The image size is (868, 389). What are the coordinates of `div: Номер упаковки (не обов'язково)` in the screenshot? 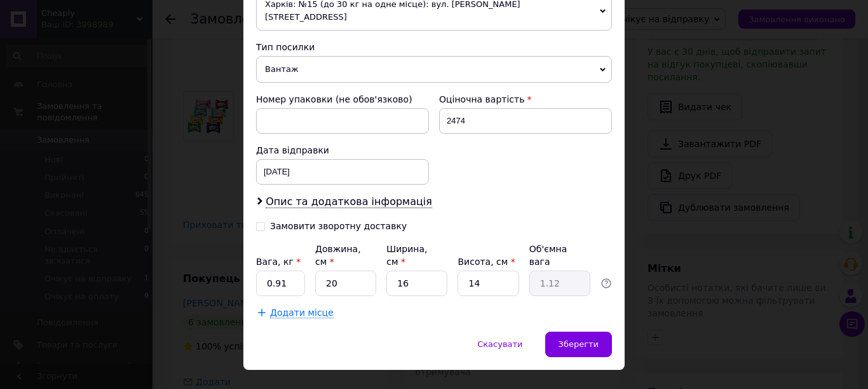 It's located at (343, 100).